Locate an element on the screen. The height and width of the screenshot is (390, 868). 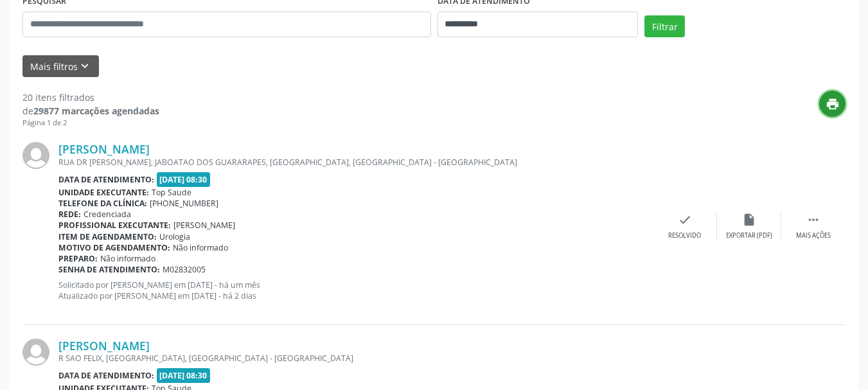
div: 20 itens filtrados is located at coordinates (90, 97).